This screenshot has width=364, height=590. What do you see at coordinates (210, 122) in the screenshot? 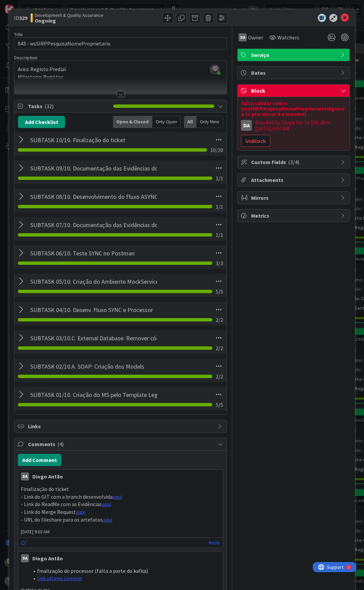
I see `div: Only Mine` at bounding box center [210, 122].